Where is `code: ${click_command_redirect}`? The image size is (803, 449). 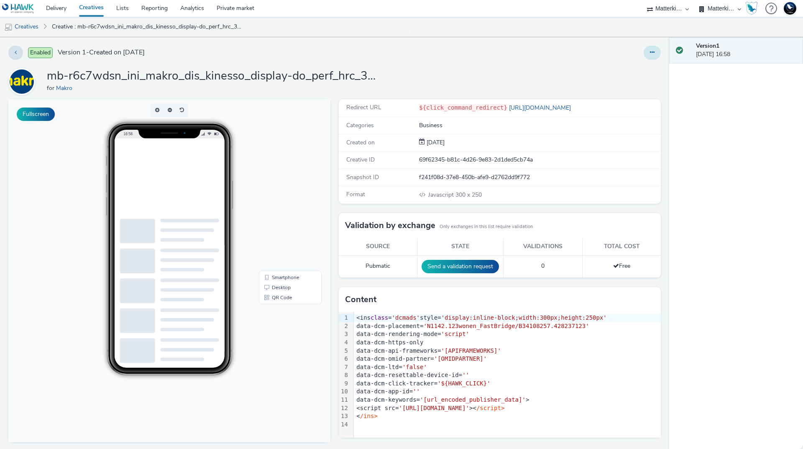
code: ${click_command_redirect} is located at coordinates (463, 107).